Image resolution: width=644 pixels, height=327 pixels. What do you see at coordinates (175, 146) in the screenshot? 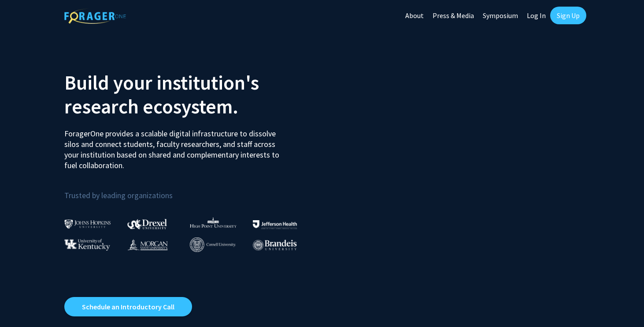
I see `p: ForagerOne provides a scalable digital infrastructure to dissolve silos and connect students, fac...` at bounding box center [175, 146].